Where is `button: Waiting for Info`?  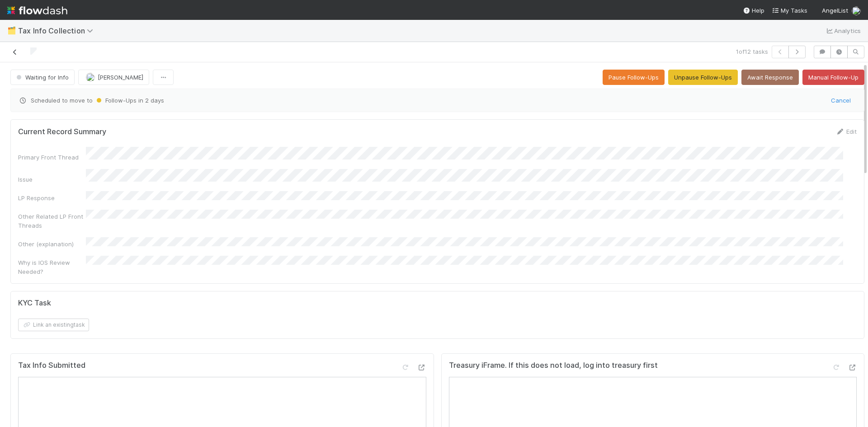
button: Waiting for Info is located at coordinates (42, 77).